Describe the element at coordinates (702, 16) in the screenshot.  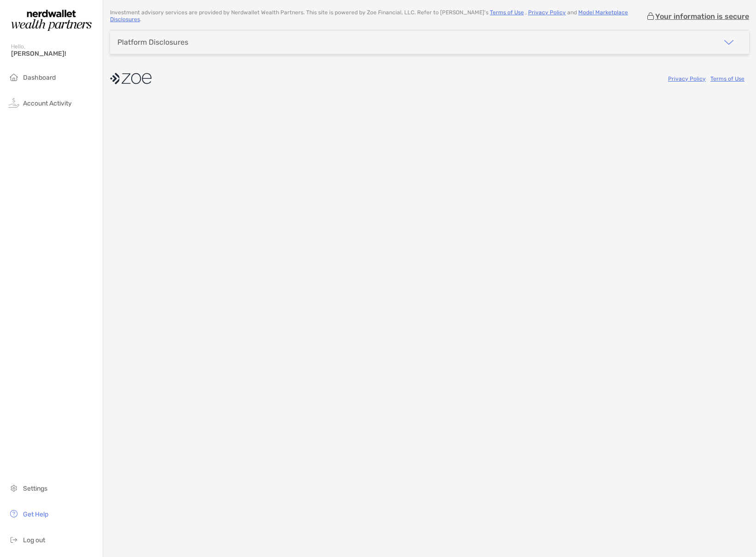
I see `p: Your information is secure` at that location.